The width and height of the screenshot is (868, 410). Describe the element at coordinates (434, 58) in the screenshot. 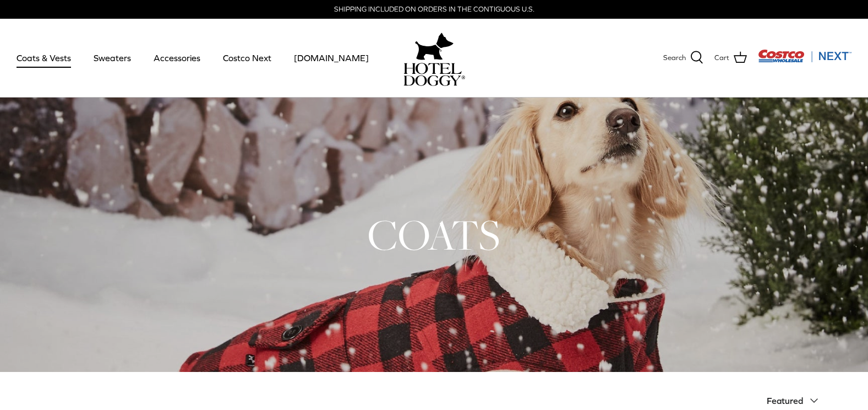

I see `a: hoteldoggy.com hoteldoggycom` at that location.